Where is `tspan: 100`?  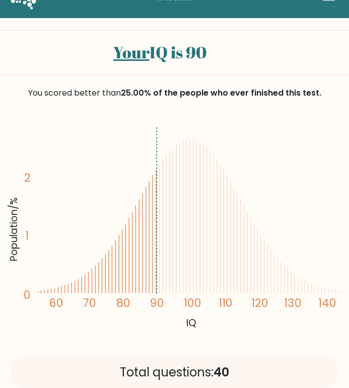
tspan: 100 is located at coordinates (192, 303).